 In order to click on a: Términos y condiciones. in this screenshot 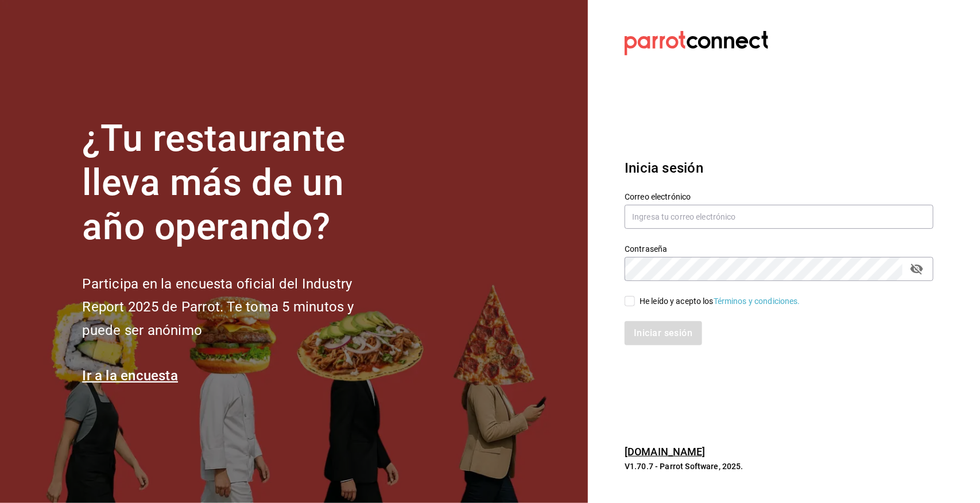, I will do `click(756, 301)`.